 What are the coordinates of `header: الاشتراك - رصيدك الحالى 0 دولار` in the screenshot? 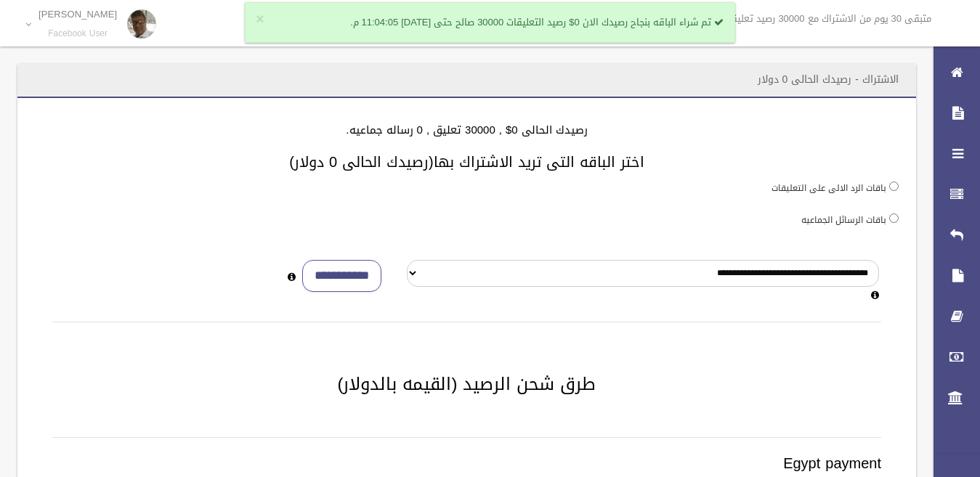 It's located at (828, 79).